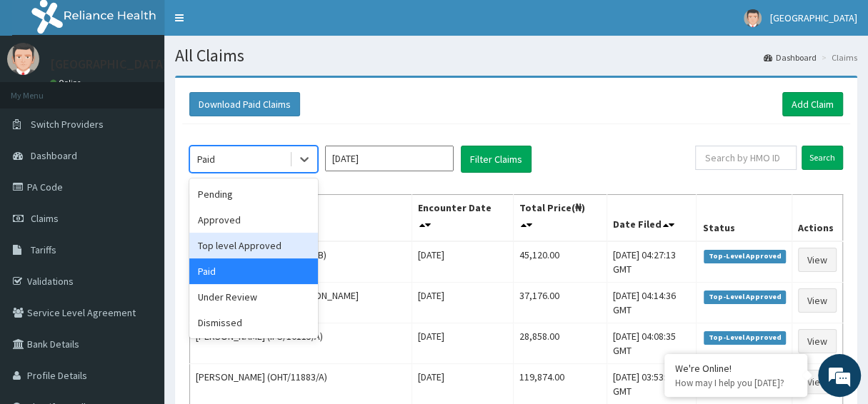 Image resolution: width=868 pixels, height=404 pixels. What do you see at coordinates (812, 104) in the screenshot?
I see `a: Add Claim` at bounding box center [812, 104].